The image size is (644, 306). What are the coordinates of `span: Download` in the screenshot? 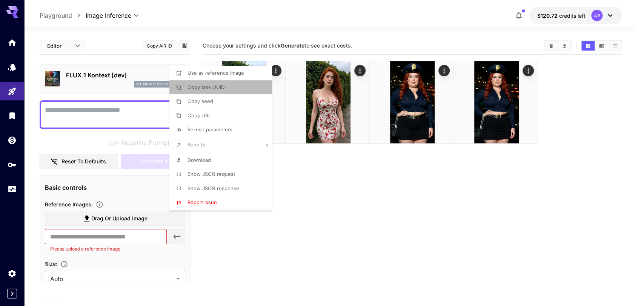 It's located at (199, 160).